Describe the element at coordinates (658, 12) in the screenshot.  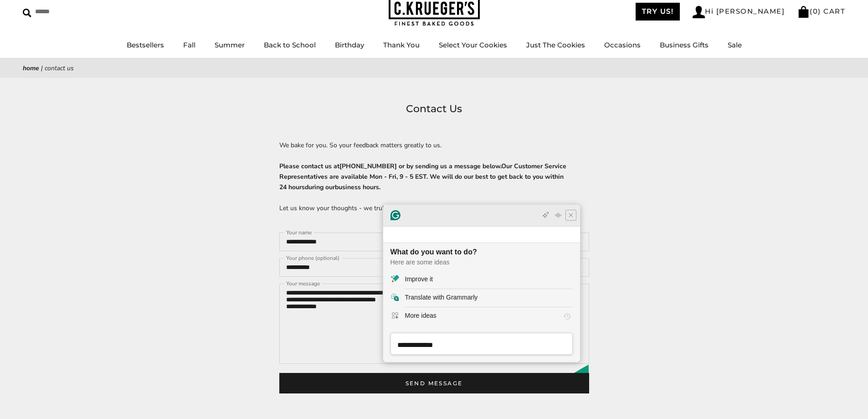
I see `a: TRY US!` at that location.